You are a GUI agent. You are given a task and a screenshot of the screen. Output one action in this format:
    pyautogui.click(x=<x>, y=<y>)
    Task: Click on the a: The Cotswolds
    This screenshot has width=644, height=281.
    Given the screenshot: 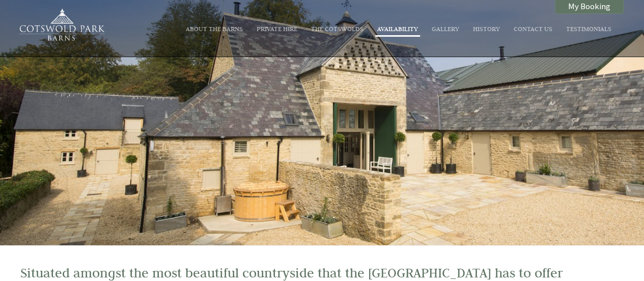 What is the action you would take?
    pyautogui.click(x=337, y=28)
    